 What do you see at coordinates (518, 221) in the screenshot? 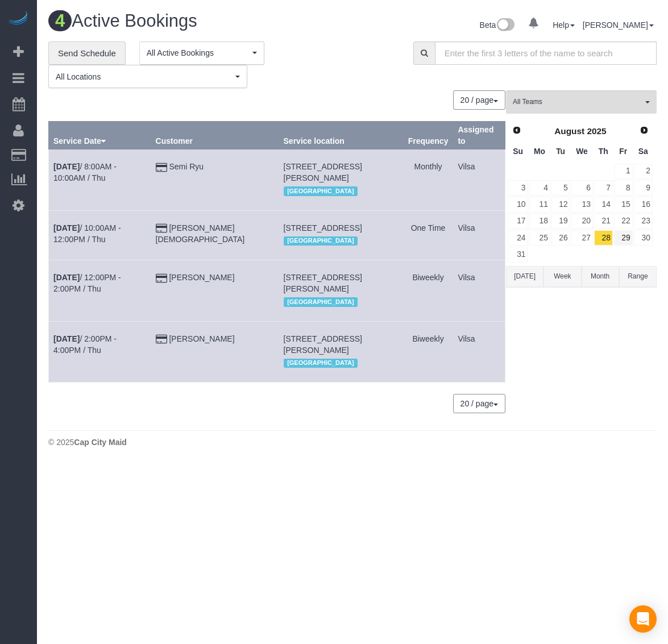
I see `a: 17` at bounding box center [518, 221].